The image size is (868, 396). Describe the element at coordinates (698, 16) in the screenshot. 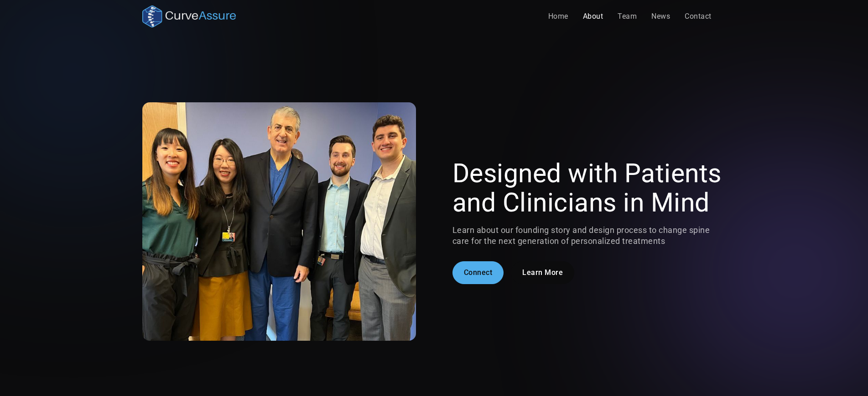

I see `a: Contact` at that location.